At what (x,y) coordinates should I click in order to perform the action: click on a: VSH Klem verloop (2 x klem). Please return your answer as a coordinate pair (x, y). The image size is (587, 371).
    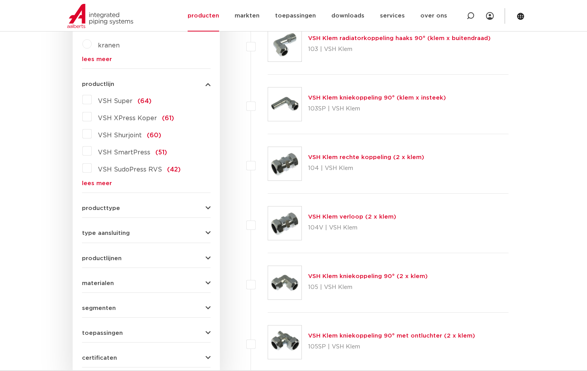
    Looking at the image, I should click on (352, 216).